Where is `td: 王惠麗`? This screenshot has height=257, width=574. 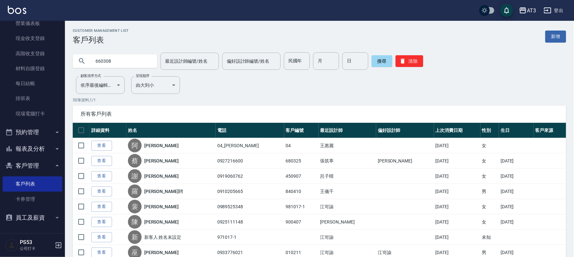
td: 王惠麗 is located at coordinates (347, 146).